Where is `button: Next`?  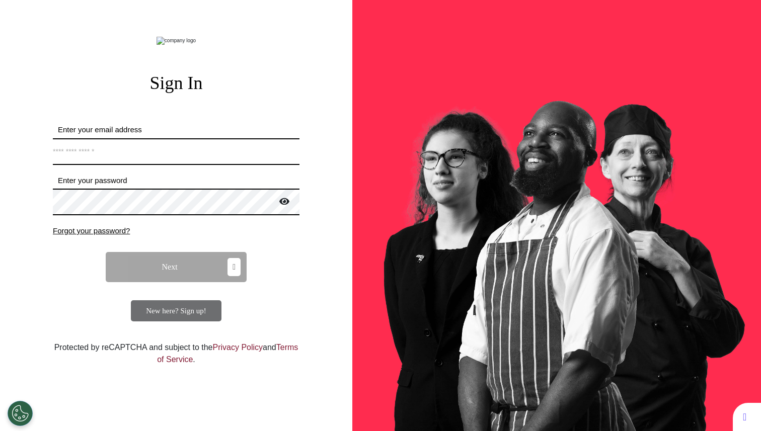
button: Next is located at coordinates (176, 267).